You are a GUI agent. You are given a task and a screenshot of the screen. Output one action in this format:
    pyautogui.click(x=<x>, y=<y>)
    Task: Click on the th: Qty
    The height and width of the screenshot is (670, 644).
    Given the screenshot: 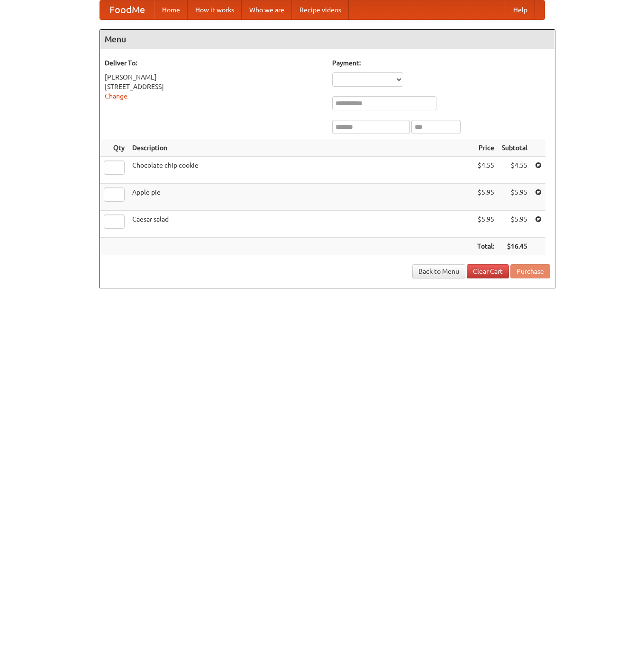 What is the action you would take?
    pyautogui.click(x=114, y=148)
    